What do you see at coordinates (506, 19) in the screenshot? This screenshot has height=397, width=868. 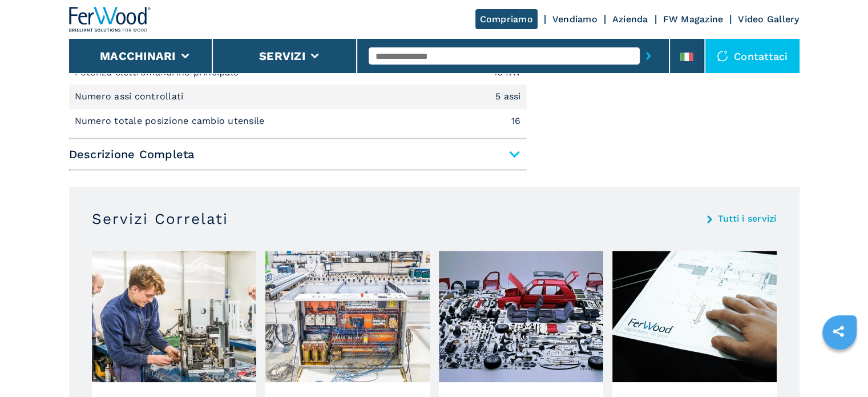 I see `a: Compriamo` at bounding box center [506, 19].